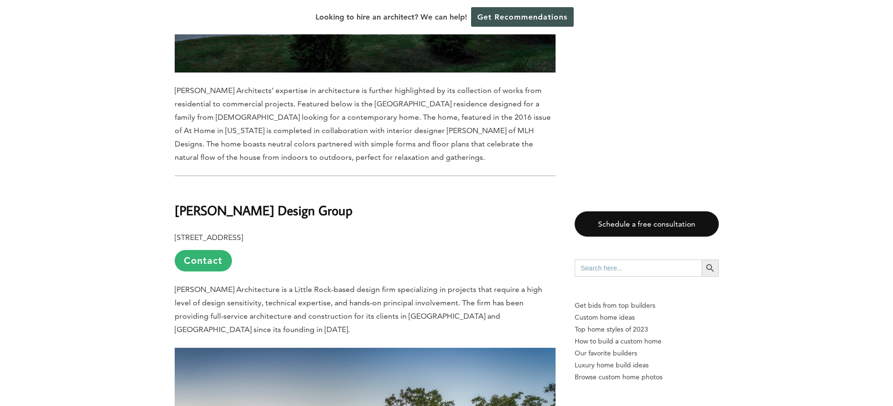 The height and width of the screenshot is (406, 893). What do you see at coordinates (647, 317) in the screenshot?
I see `p: Custom home ideas` at bounding box center [647, 317].